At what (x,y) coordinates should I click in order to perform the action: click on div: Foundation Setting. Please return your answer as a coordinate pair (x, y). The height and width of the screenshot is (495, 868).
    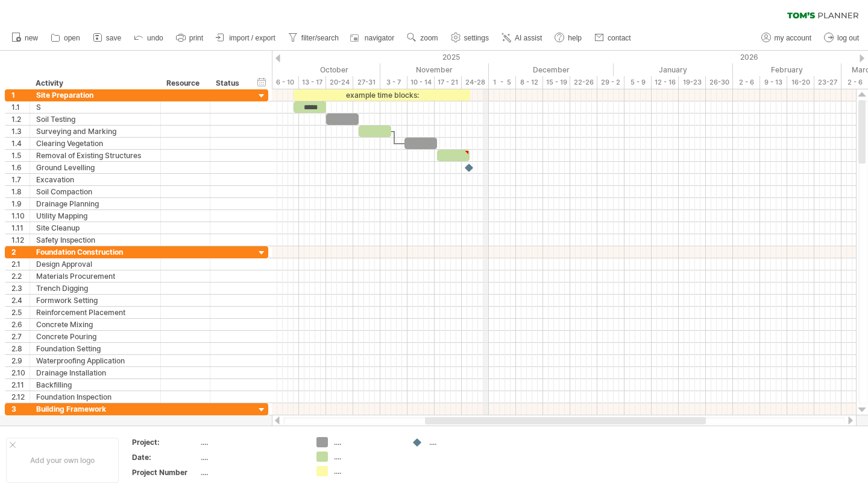
    Looking at the image, I should click on (95, 348).